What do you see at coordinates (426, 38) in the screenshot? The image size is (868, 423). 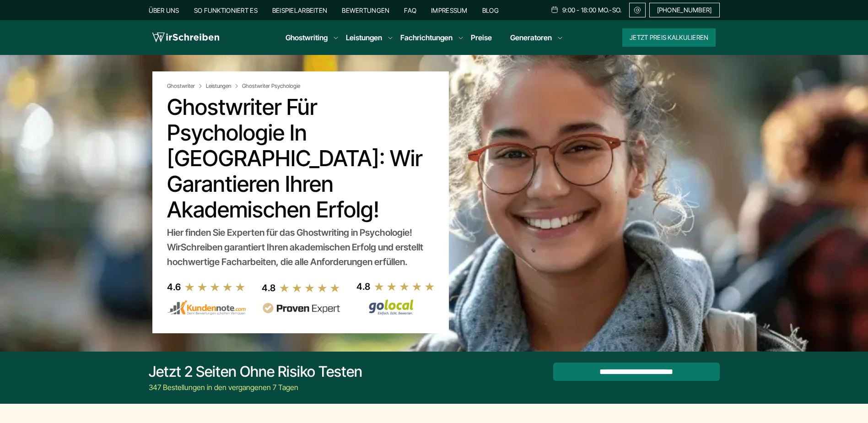 I see `a: Fachrichtungen` at bounding box center [426, 38].